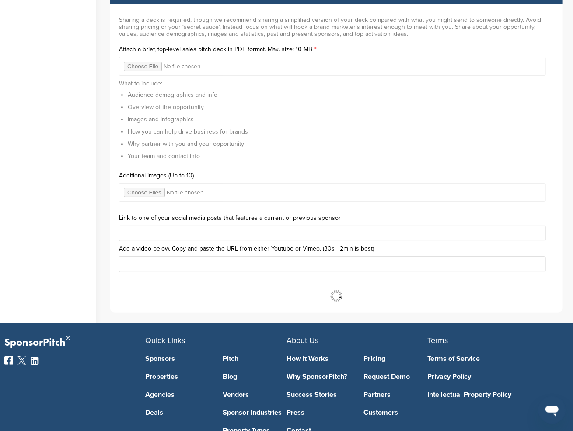 The width and height of the screenshot is (573, 431). Describe the element at coordinates (341, 95) in the screenshot. I see `li: Audience demographics and info` at that location.